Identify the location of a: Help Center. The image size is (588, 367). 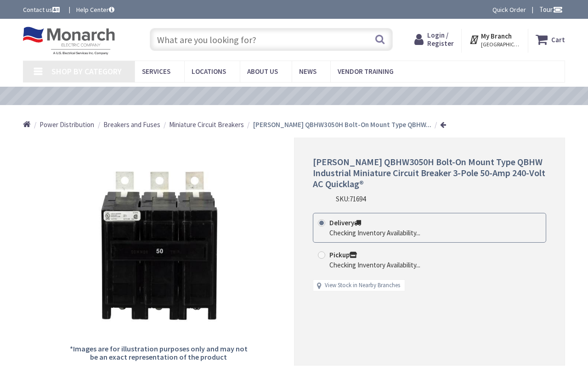
(95, 9).